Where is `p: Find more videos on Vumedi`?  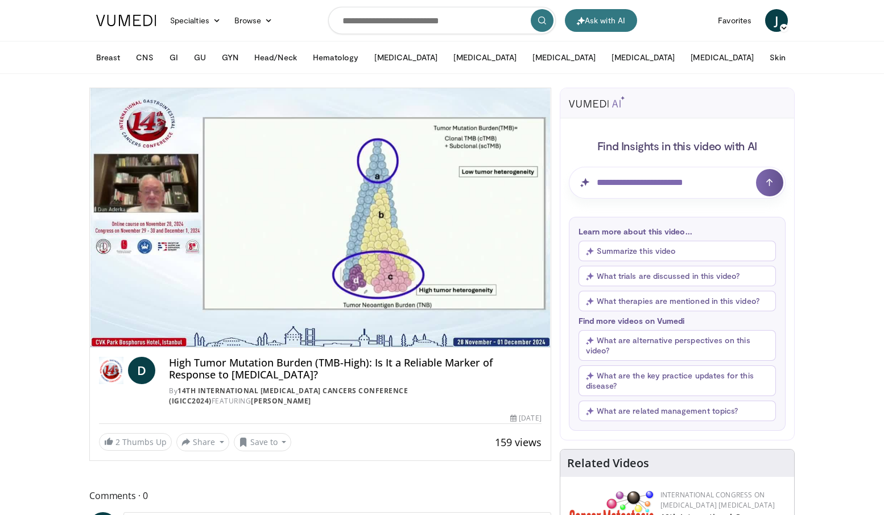 p: Find more videos on Vumedi is located at coordinates (677, 320).